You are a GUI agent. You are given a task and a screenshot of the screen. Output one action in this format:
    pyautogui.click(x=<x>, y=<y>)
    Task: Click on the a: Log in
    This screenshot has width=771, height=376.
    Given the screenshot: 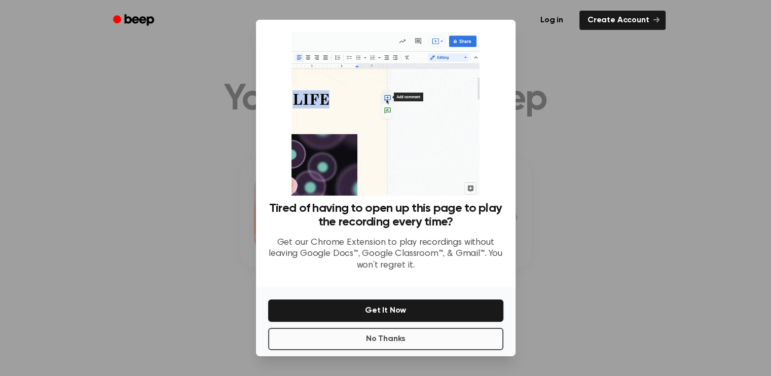 What is the action you would take?
    pyautogui.click(x=552, y=20)
    